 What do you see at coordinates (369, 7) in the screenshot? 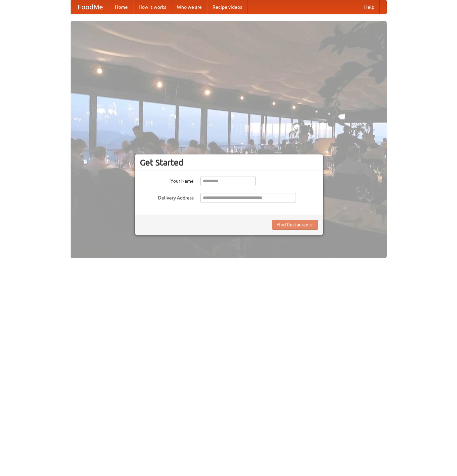
I see `a: Help` at bounding box center [369, 7].